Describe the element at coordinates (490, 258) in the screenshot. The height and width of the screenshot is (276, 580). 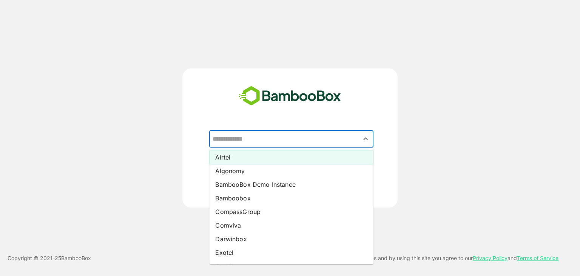
I see `a: Privacy Policy` at that location.